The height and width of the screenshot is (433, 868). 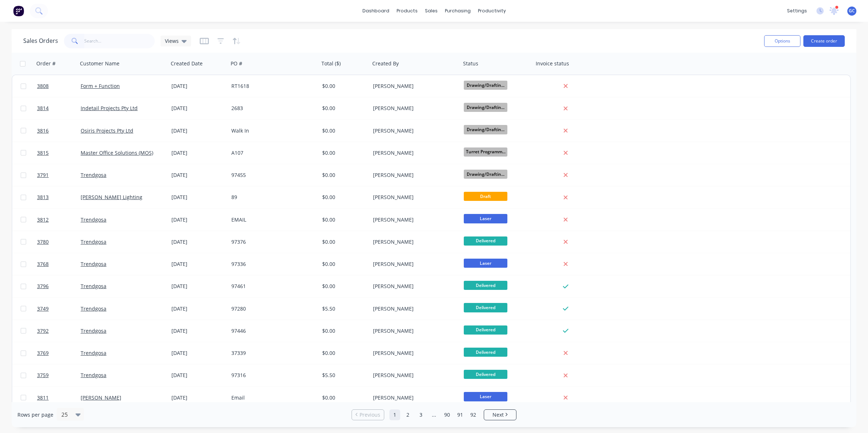 I want to click on div: Created Date, so click(x=187, y=64).